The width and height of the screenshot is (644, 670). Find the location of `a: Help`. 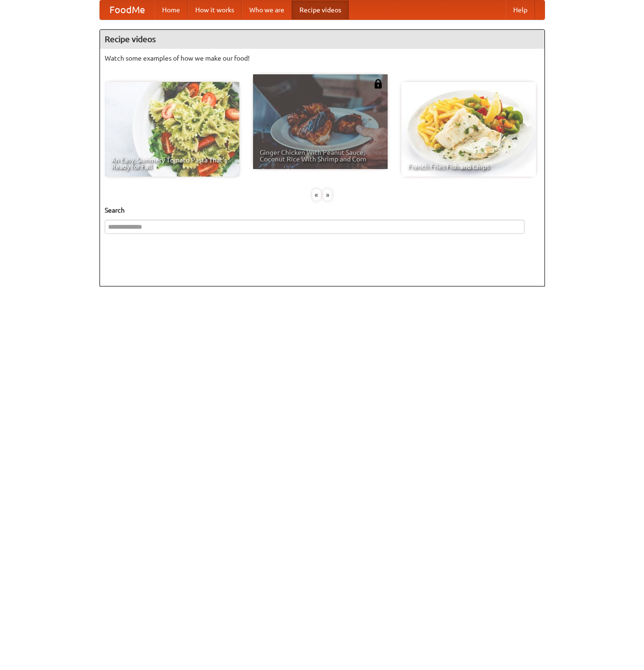

a: Help is located at coordinates (520, 10).